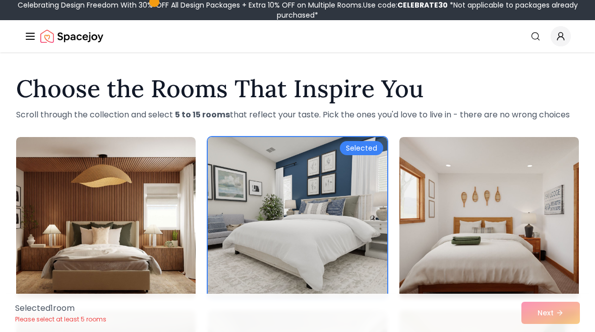  I want to click on strong: 5 to 15 rooms, so click(202, 114).